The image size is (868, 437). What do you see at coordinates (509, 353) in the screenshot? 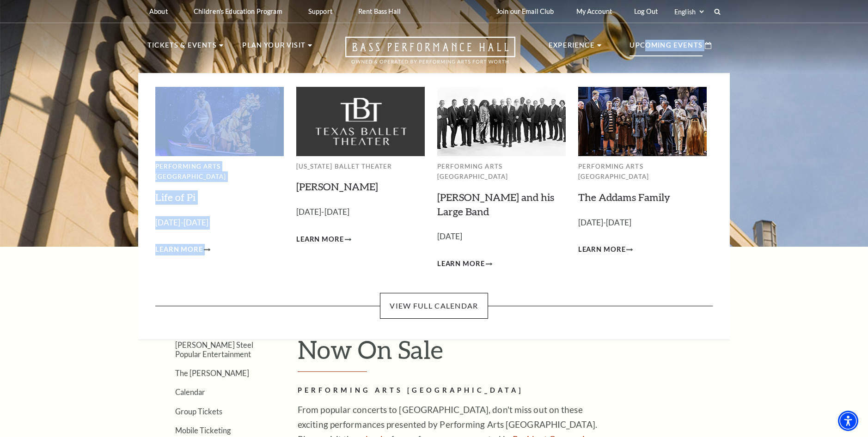
I see `h1: Now On Sale` at bounding box center [509, 353].